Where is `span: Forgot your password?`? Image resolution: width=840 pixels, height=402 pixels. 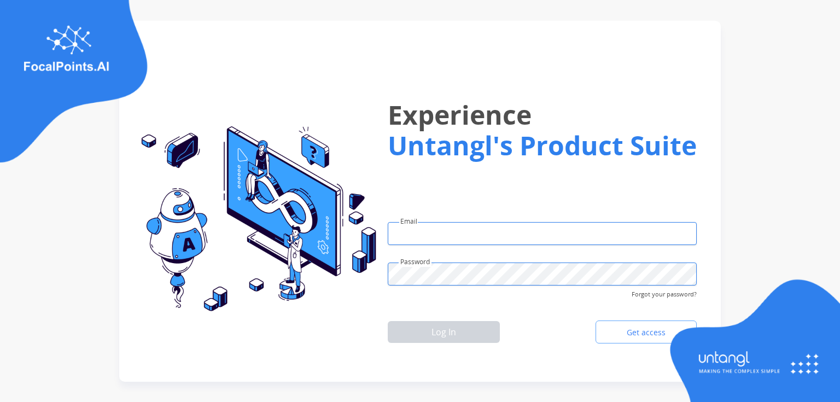
span: Forgot your password? is located at coordinates (664, 292).